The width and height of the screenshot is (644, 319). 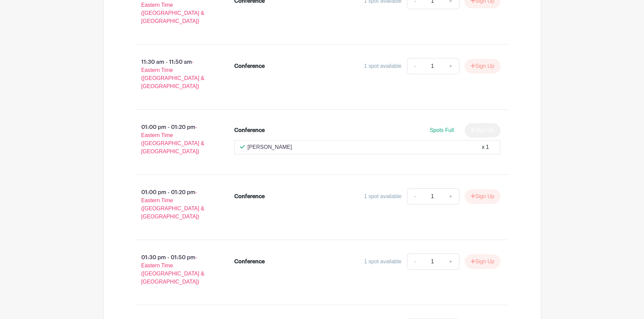 I want to click on p: 01:30 pm - 01:50 pm, so click(x=175, y=270).